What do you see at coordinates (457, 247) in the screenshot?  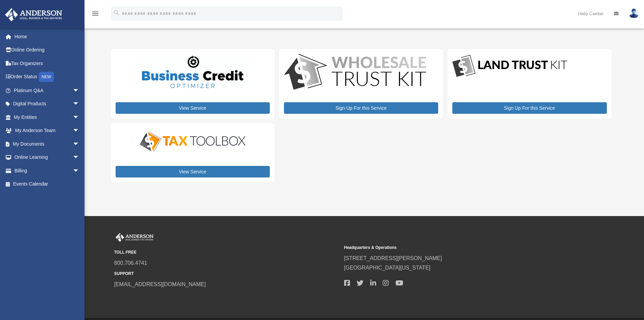 I see `small: Headquarters & Operations` at bounding box center [457, 247].